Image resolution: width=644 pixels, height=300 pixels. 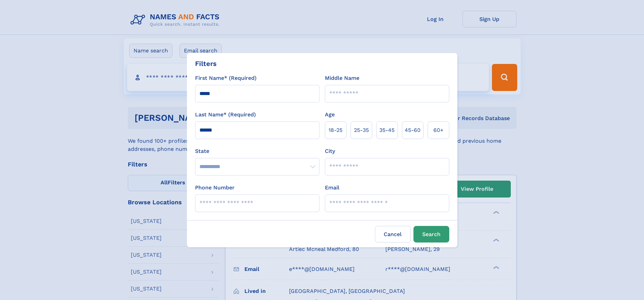 I want to click on label: First Name* (Required), so click(x=226, y=78).